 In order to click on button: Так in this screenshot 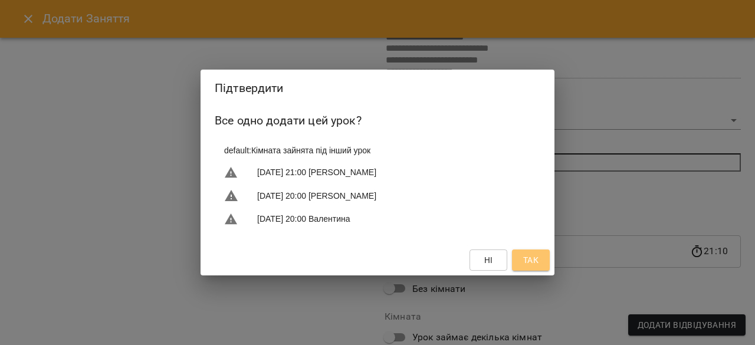, I will do `click(531, 260)`.